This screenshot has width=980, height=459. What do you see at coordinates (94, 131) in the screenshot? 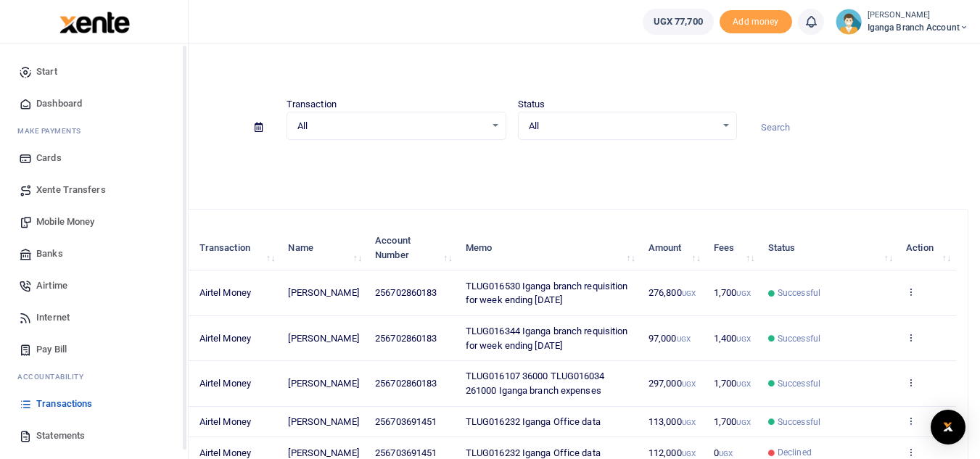
I see `li: M` at bounding box center [94, 131].